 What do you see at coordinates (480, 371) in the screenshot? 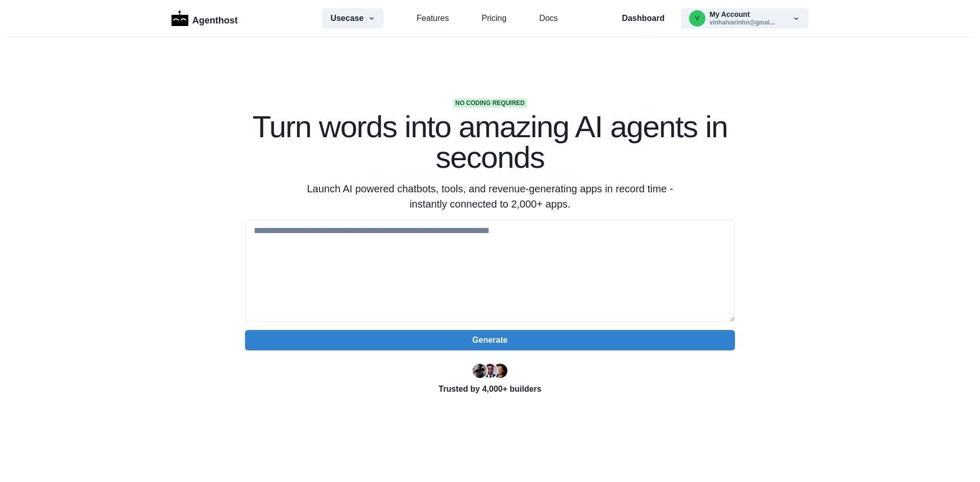
I see `img: Ryan Florence` at bounding box center [480, 371].